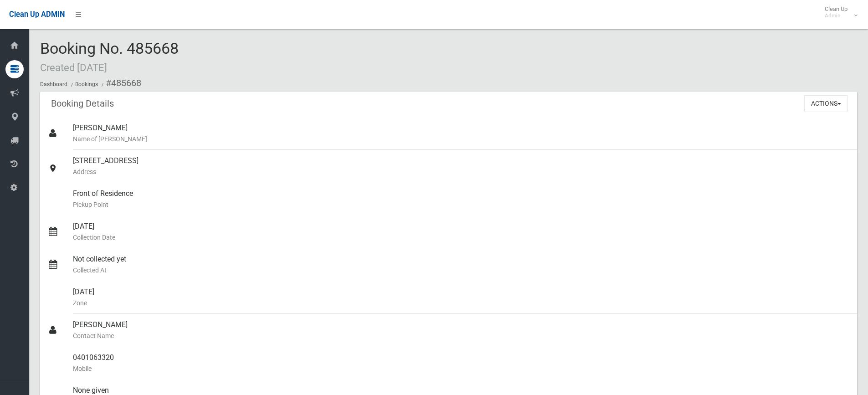  What do you see at coordinates (827, 104) in the screenshot?
I see `button: Actions` at bounding box center [827, 104].